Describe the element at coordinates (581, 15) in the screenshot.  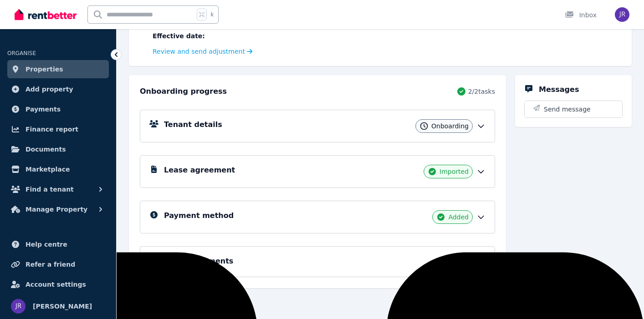
I see `div: Inbox` at that location.